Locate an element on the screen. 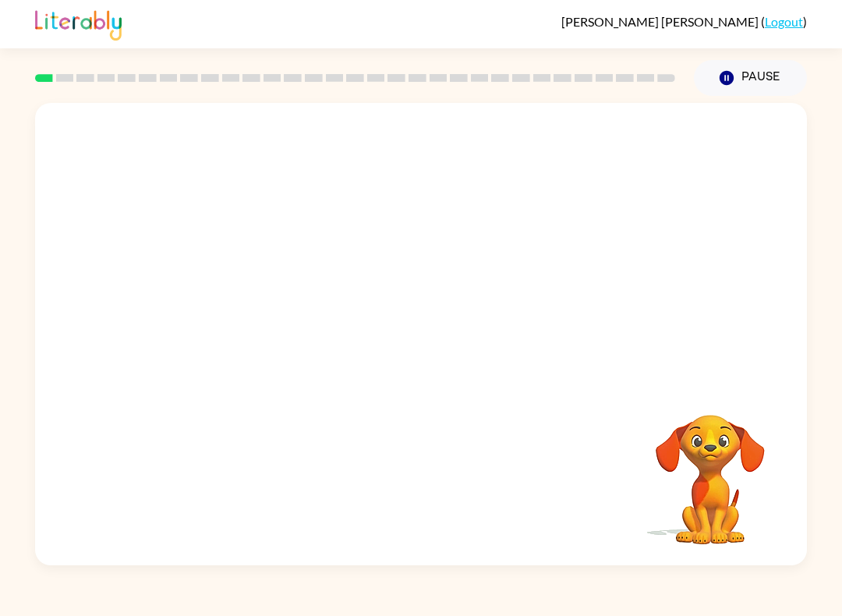 Image resolution: width=842 pixels, height=616 pixels. img: Literably is located at coordinates (78, 23).